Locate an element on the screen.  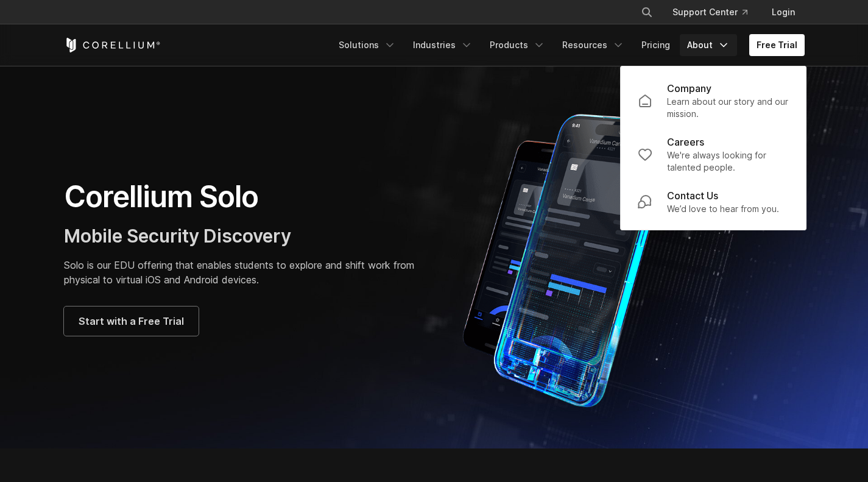
a: About is located at coordinates (709, 45).